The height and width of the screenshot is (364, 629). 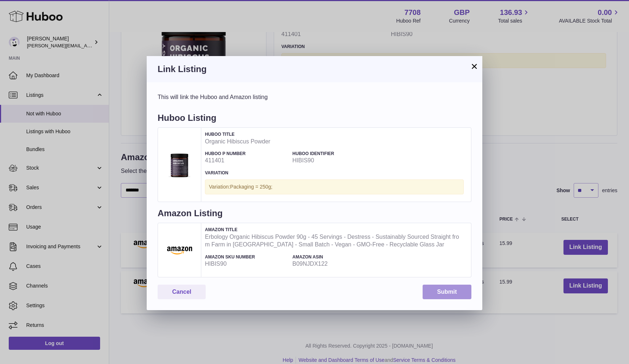 What do you see at coordinates (182, 291) in the screenshot?
I see `button: Cancel` at bounding box center [182, 291].